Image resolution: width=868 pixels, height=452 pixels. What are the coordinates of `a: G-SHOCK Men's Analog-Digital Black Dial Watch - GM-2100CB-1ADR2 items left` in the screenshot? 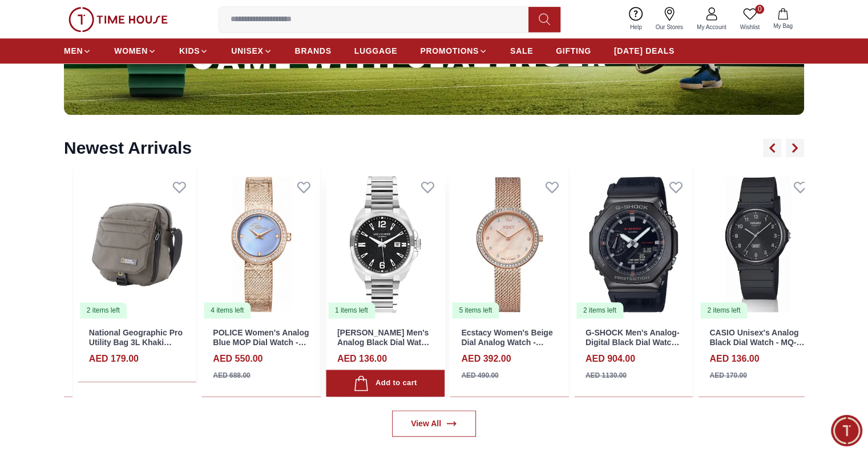 It's located at (633, 244).